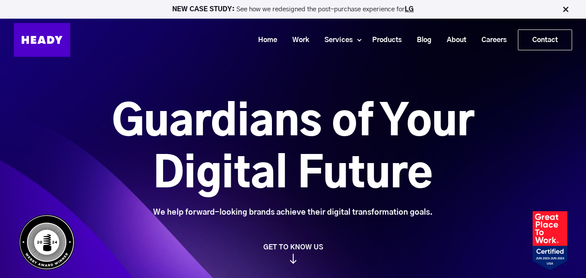 Image resolution: width=586 pixels, height=278 pixels. I want to click on img: Heady_2023_Certification_Badge, so click(550, 241).